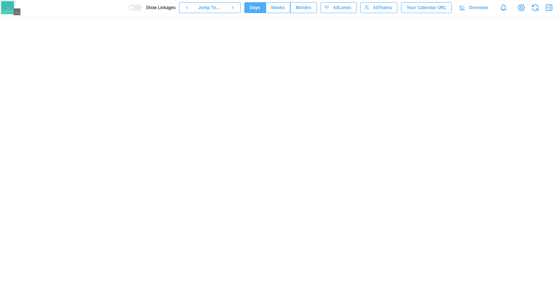  I want to click on button: Weeks, so click(278, 8).